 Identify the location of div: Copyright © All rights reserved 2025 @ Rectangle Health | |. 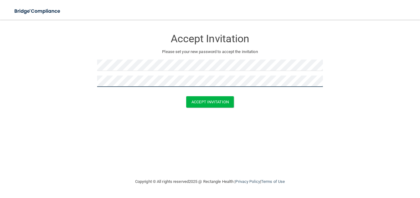
(210, 182).